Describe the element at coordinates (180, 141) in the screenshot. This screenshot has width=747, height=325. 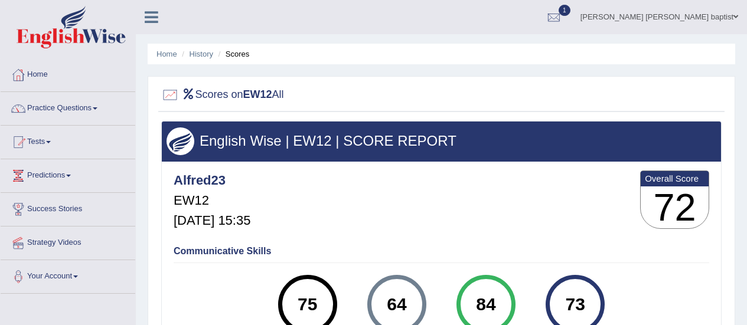
I see `img: wings.png` at that location.